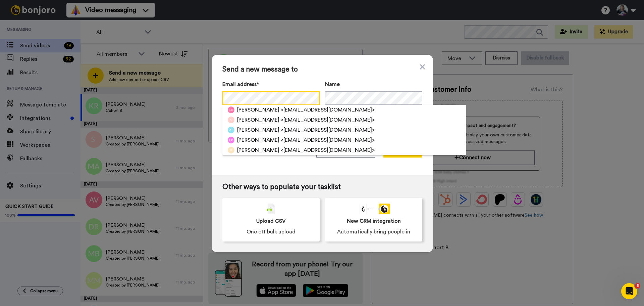 Image resolution: width=644 pixels, height=306 pixels. What do you see at coordinates (271, 232) in the screenshot?
I see `span: One off bulk upload` at bounding box center [271, 232].